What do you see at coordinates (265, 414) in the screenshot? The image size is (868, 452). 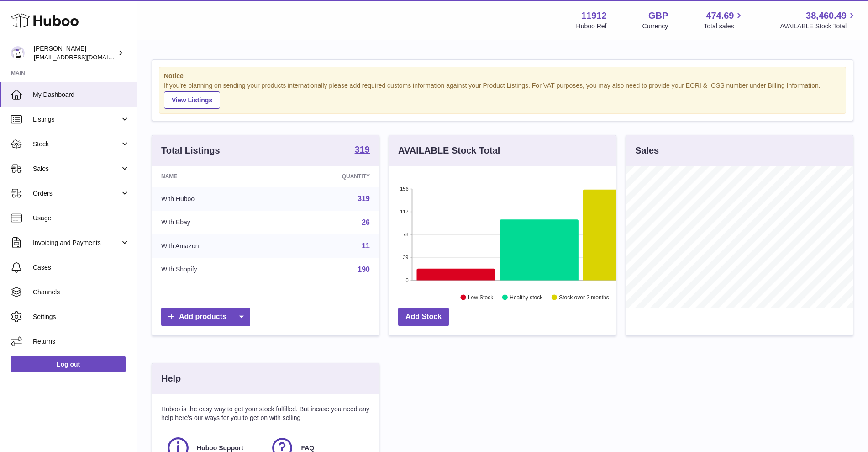 I see `p: Huboo is the easy way to get your stock fulfilled. But incase you need any help here's our ways f...` at bounding box center [265, 414].